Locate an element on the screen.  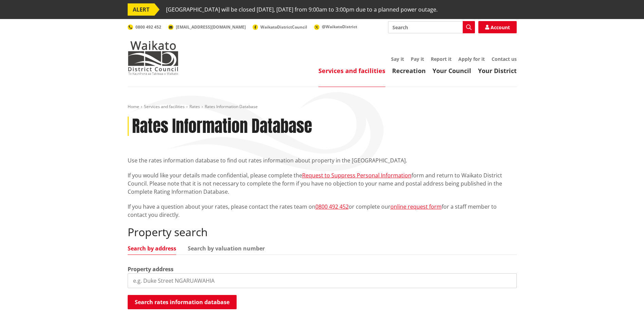
a: online request form is located at coordinates (416, 206).